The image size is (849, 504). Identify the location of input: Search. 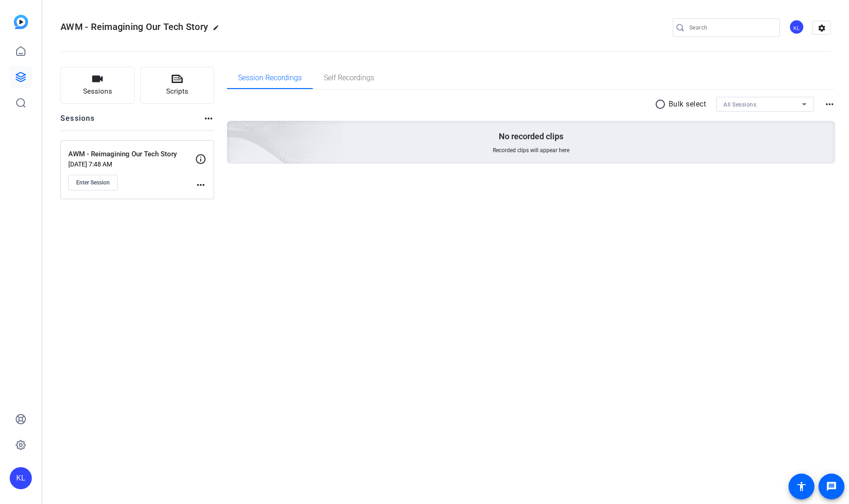
(730, 28).